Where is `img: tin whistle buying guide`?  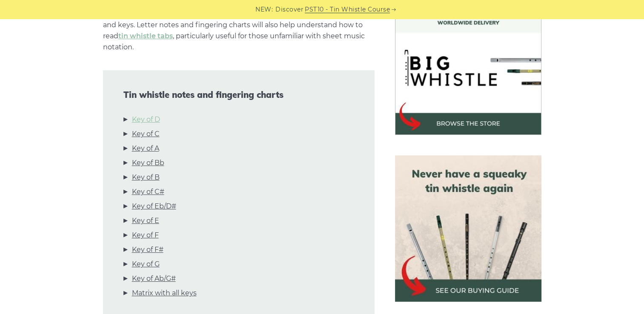
img: tin whistle buying guide is located at coordinates (468, 229).